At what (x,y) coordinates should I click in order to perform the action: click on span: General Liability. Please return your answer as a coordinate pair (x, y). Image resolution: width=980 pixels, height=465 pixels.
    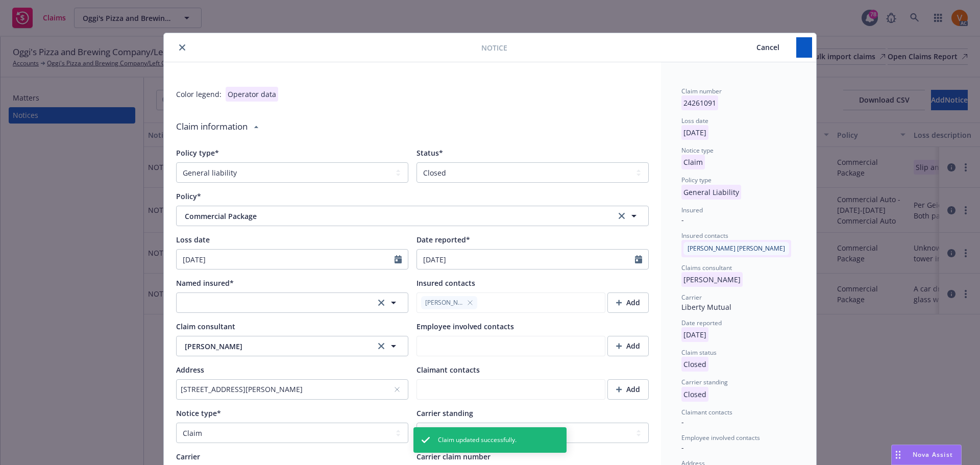
    Looking at the image, I should click on (711, 192).